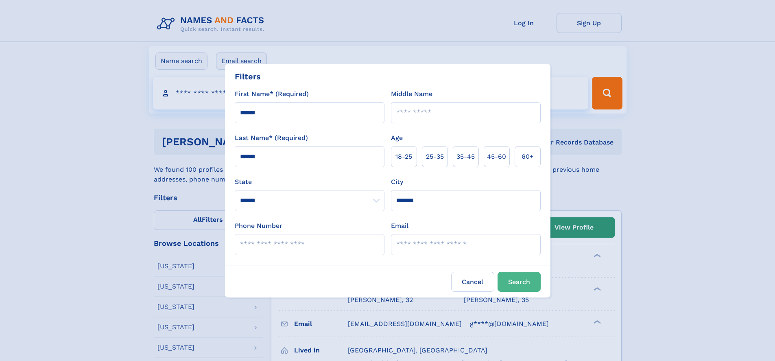 The image size is (775, 361). I want to click on label: Email, so click(400, 226).